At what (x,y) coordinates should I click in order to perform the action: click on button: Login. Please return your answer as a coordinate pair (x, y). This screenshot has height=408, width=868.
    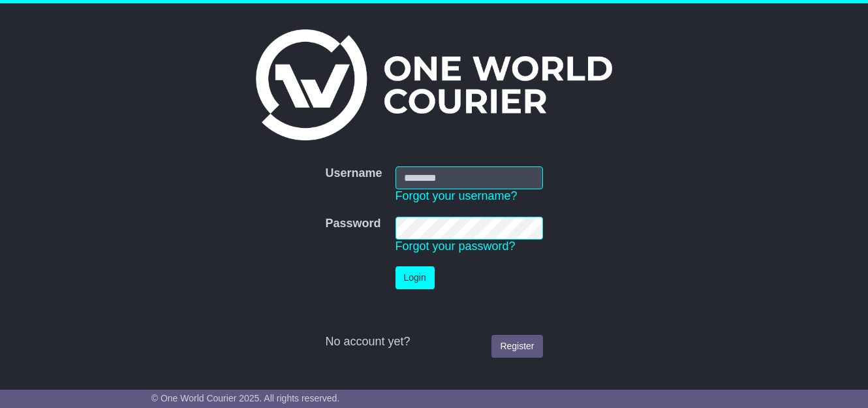
    Looking at the image, I should click on (415, 277).